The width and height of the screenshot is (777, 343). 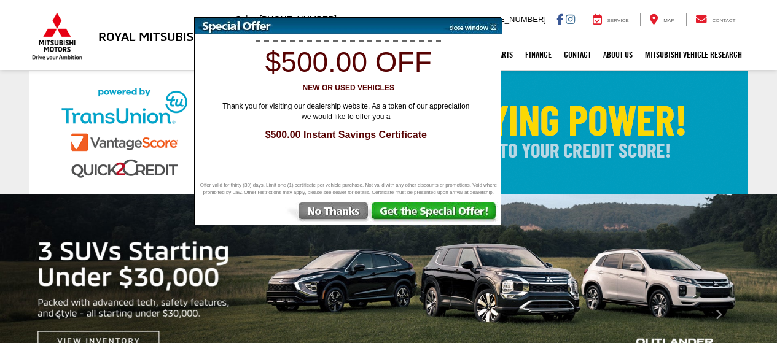 What do you see at coordinates (348, 88) in the screenshot?
I see `h3: New or Used Vehicles` at bounding box center [348, 88].